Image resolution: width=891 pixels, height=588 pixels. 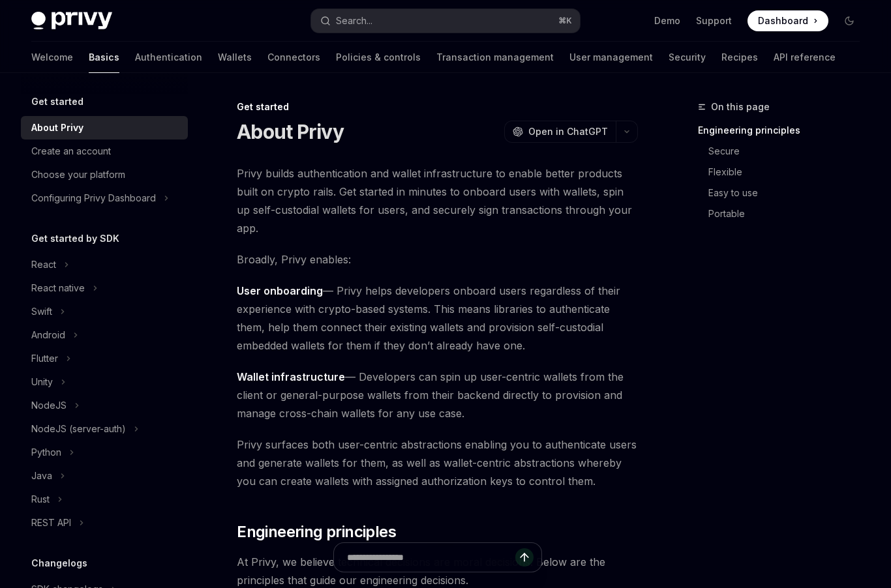 I want to click on a: User management, so click(x=611, y=58).